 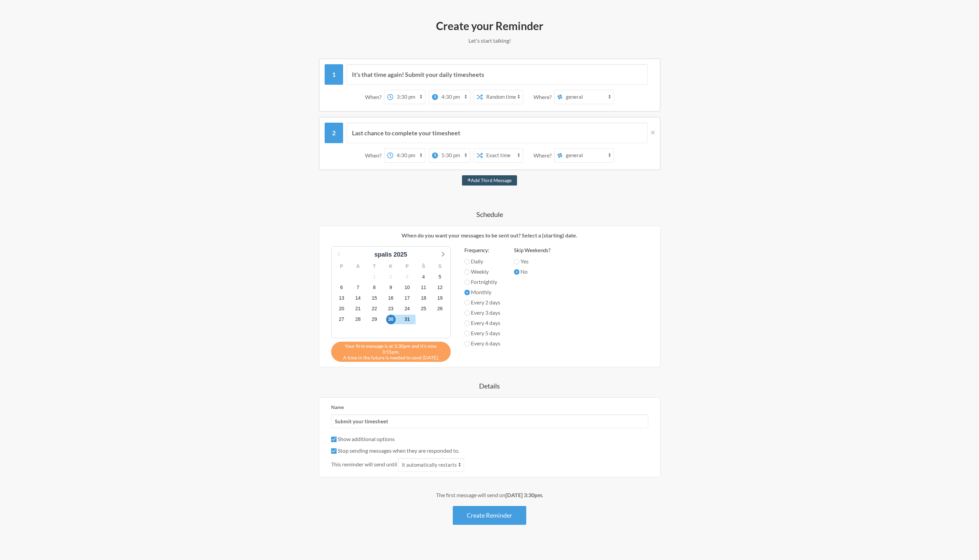 What do you see at coordinates (334, 440) in the screenshot?
I see `input: Show additional options` at bounding box center [334, 440].